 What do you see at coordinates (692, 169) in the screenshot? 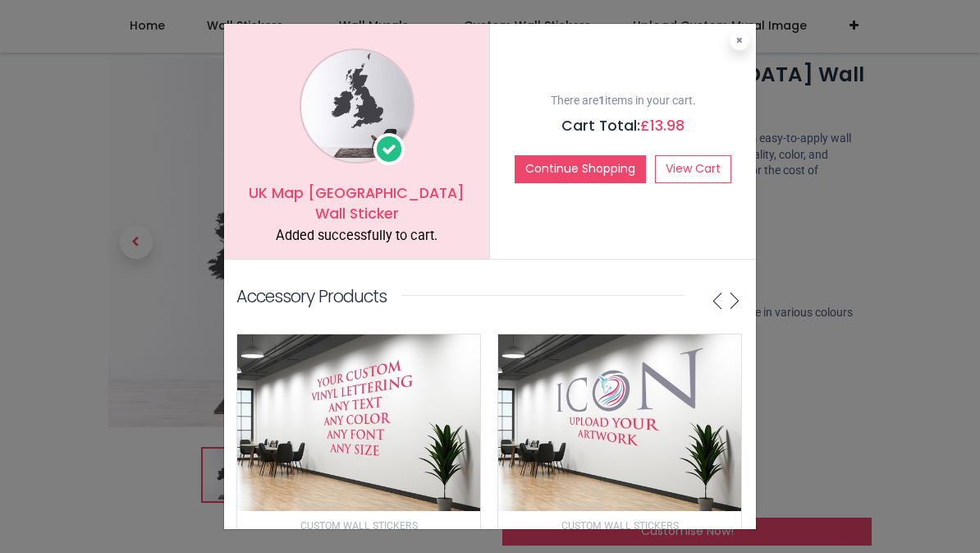
I see `a: View Cart` at bounding box center [692, 169].